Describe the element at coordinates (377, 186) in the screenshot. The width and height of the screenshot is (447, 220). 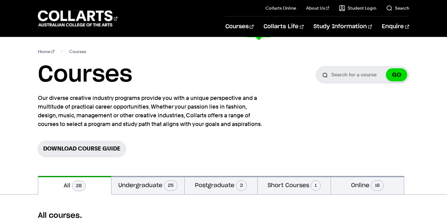
I see `span: 16` at that location.